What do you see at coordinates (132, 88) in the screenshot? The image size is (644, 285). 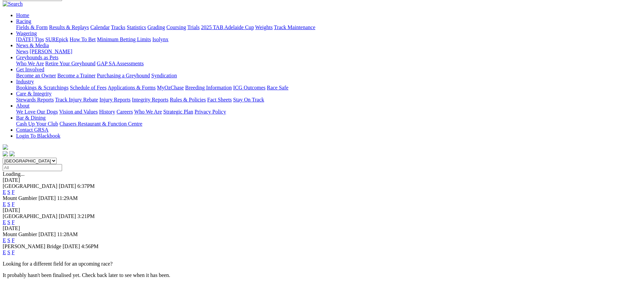 I see `a: Applications & Forms` at bounding box center [132, 88].